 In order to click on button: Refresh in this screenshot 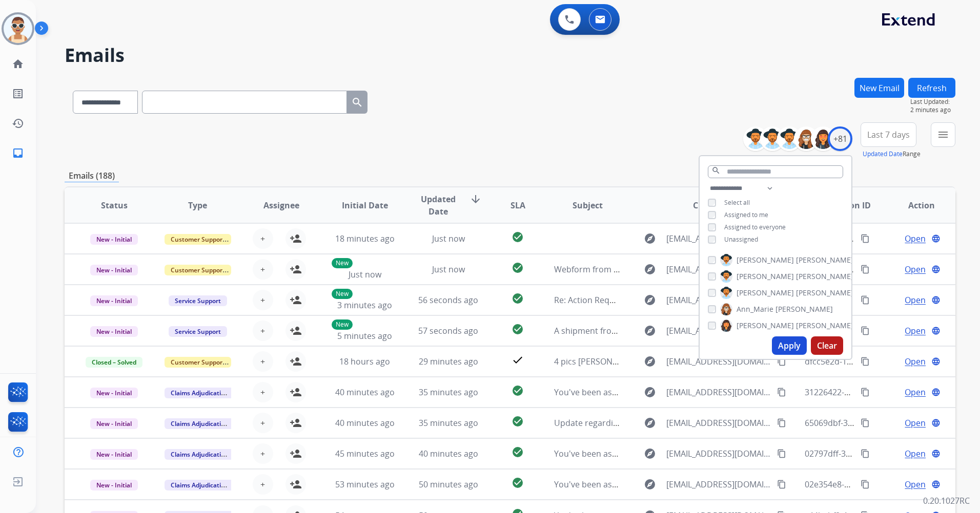, I will do `click(932, 87)`.